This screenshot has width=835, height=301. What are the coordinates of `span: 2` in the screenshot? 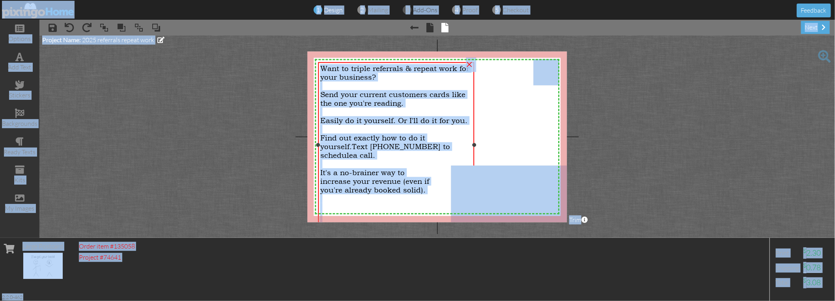 It's located at (362, 10).